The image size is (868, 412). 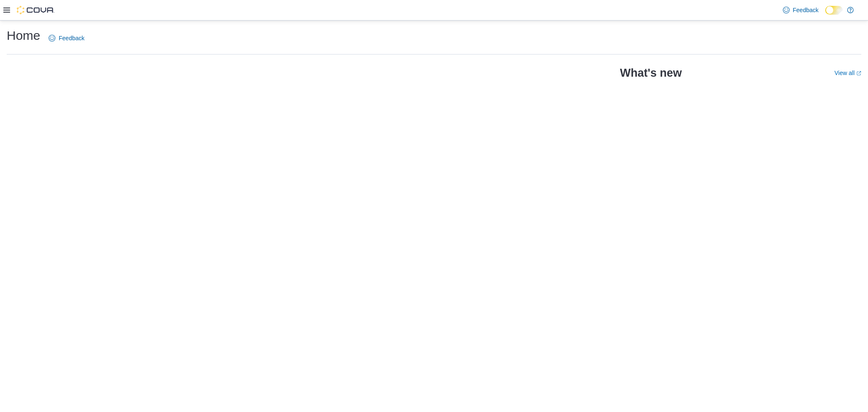 I want to click on svg: External link, so click(x=860, y=73).